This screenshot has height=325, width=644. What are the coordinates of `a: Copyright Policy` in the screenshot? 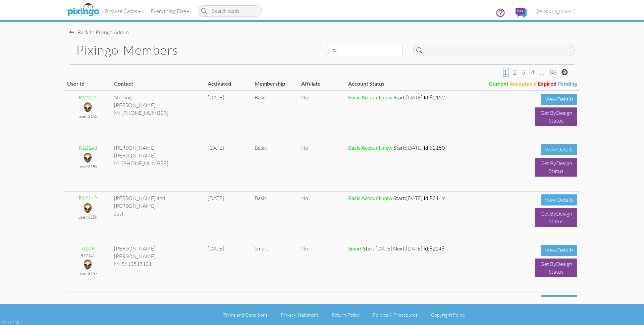 It's located at (448, 315).